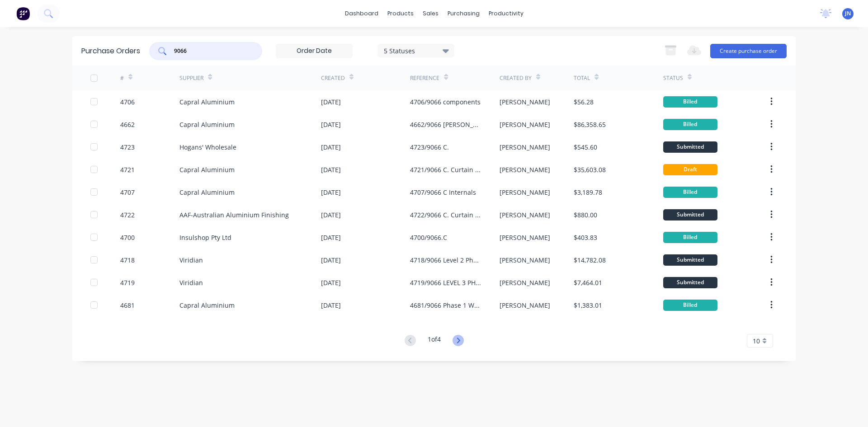 This screenshot has width=868, height=427. What do you see at coordinates (585, 237) in the screenshot?
I see `div: $403.83` at bounding box center [585, 237].